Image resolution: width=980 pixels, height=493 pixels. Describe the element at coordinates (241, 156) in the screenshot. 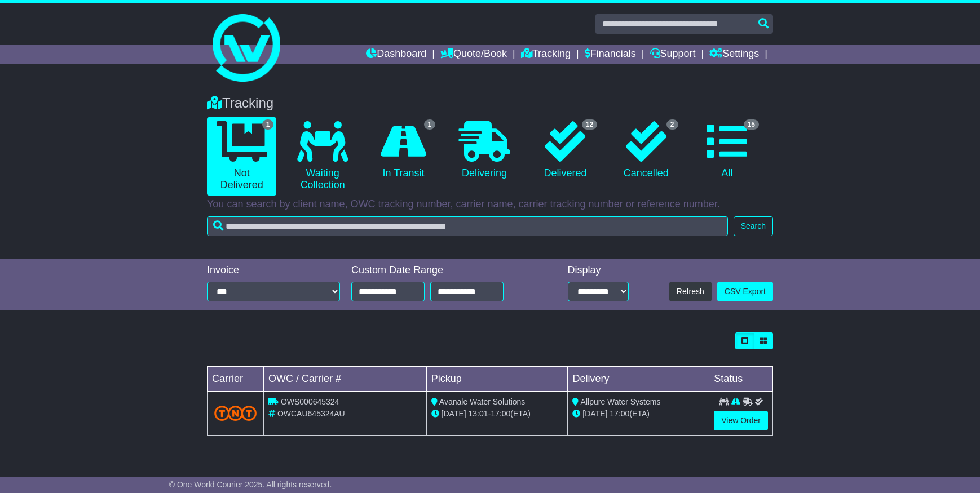

I see `a: 1 Not Delivered` at that location.